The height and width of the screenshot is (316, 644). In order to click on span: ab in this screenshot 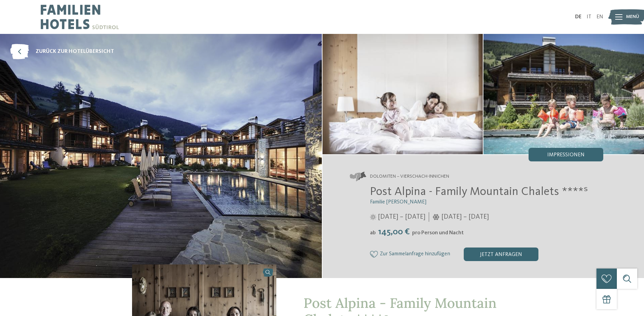, I will do `click(373, 233)`.